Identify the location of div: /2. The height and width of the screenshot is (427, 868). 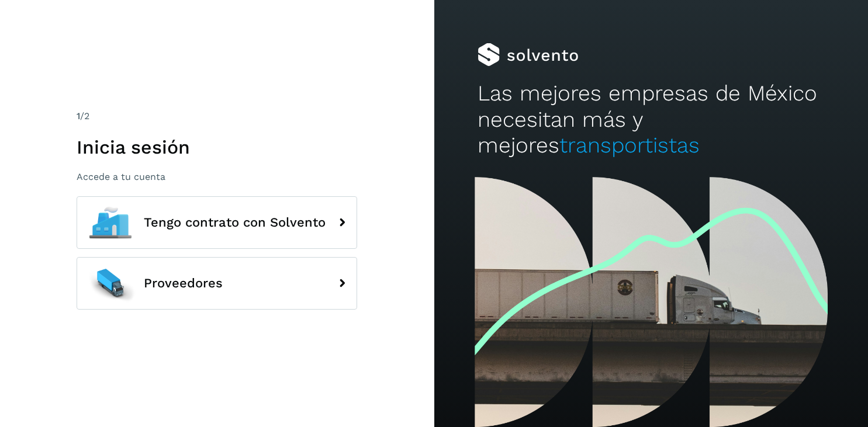
(217, 116).